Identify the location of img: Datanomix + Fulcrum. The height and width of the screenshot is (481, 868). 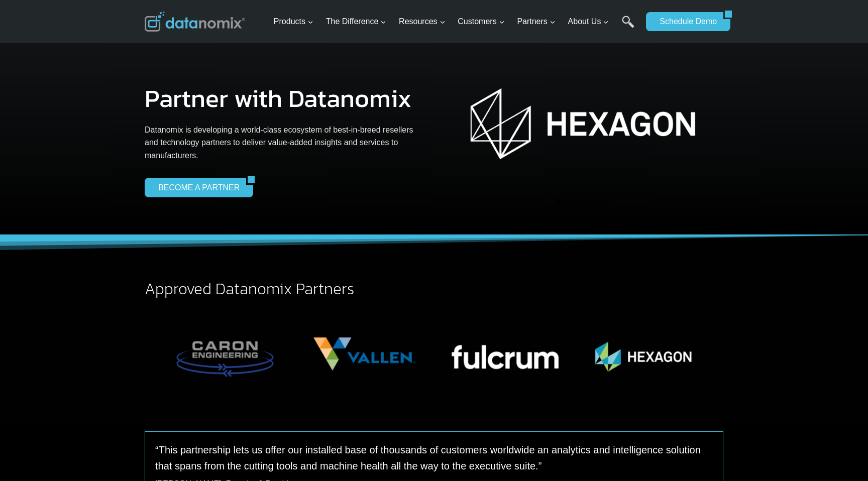
(504, 353).